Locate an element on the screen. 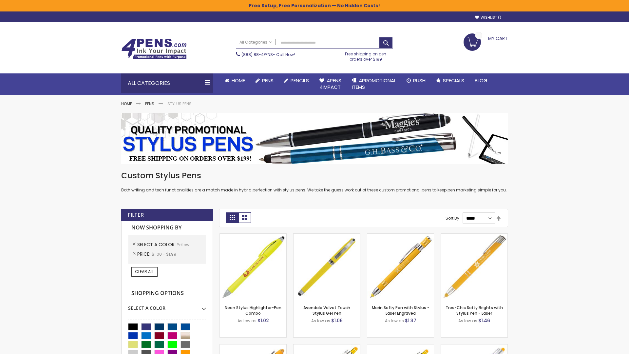 The height and width of the screenshot is (354, 629). div: All Categories is located at coordinates (167, 83).